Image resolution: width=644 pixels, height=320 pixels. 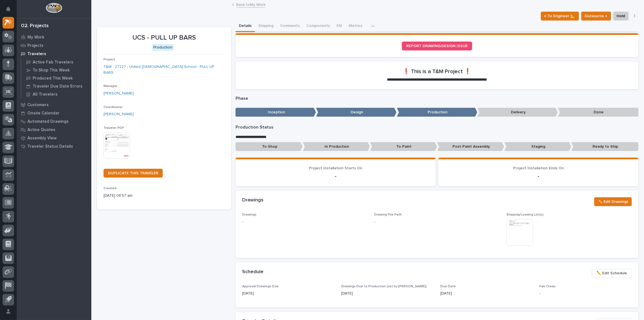 What do you see at coordinates (56, 94) in the screenshot?
I see `a: All Travelers` at bounding box center [56, 94].